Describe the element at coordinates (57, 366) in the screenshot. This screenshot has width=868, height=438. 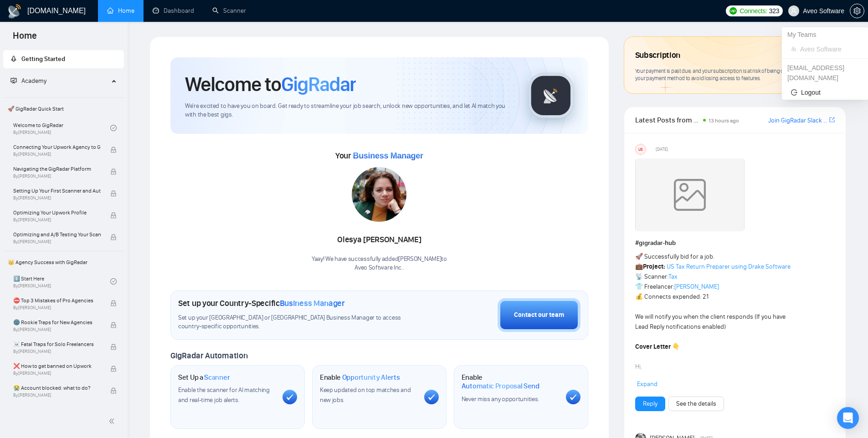
I see `span: ❌ How to get banned on Upwork` at that location.